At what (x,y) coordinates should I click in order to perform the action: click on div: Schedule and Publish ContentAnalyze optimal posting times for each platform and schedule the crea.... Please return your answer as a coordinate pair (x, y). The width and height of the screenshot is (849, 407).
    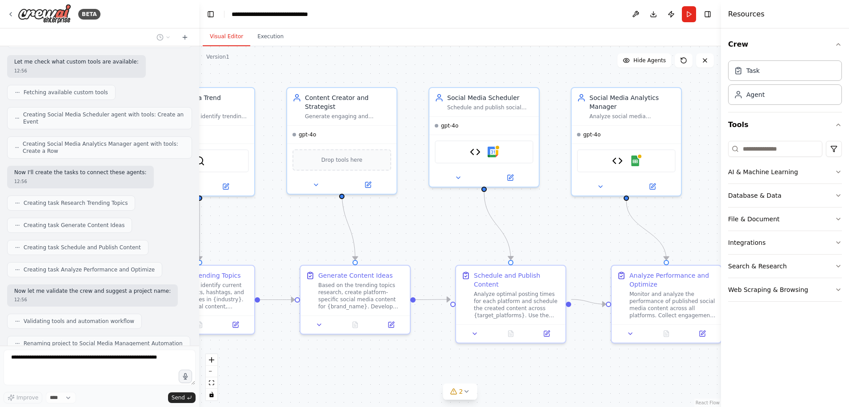
    Looking at the image, I should click on (511, 304).